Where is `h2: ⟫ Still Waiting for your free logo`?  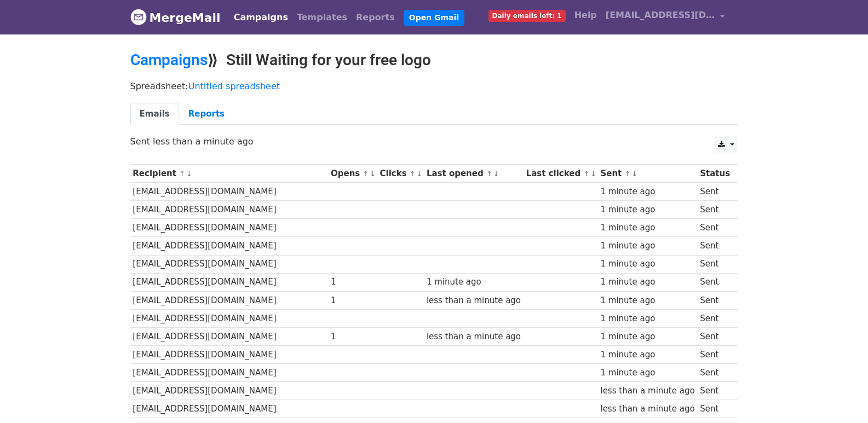
h2: ⟫ Still Waiting for your free logo is located at coordinates (434, 61).